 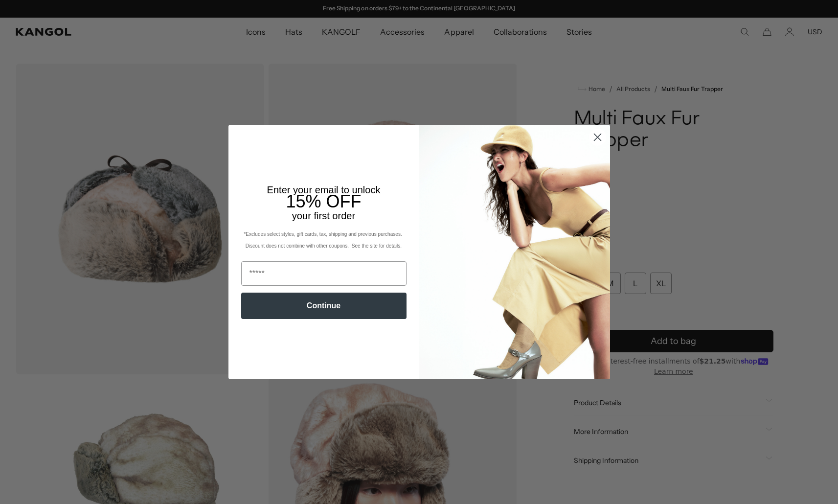 I want to click on img: 93be19ad-e773-4382-80b9-c9d740c9197f.jpeg, so click(x=515, y=252).